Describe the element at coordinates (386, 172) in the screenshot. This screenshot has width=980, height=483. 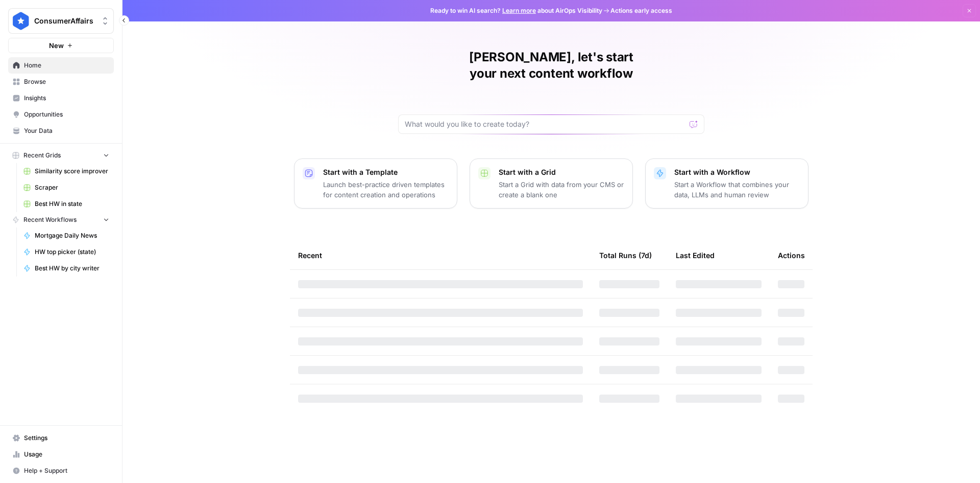
I see `p: Start with a Template` at that location.